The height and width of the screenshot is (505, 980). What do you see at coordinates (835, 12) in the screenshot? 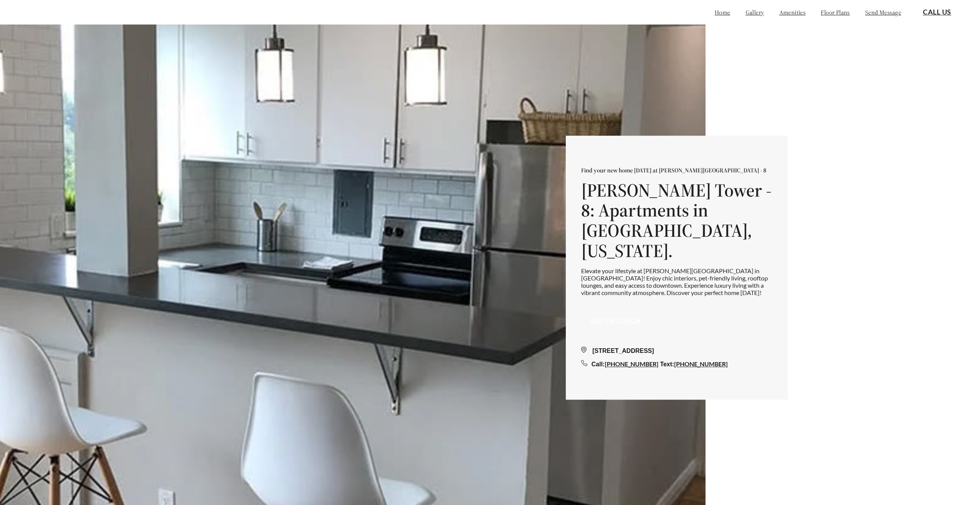
I see `a: floor plans` at bounding box center [835, 12].